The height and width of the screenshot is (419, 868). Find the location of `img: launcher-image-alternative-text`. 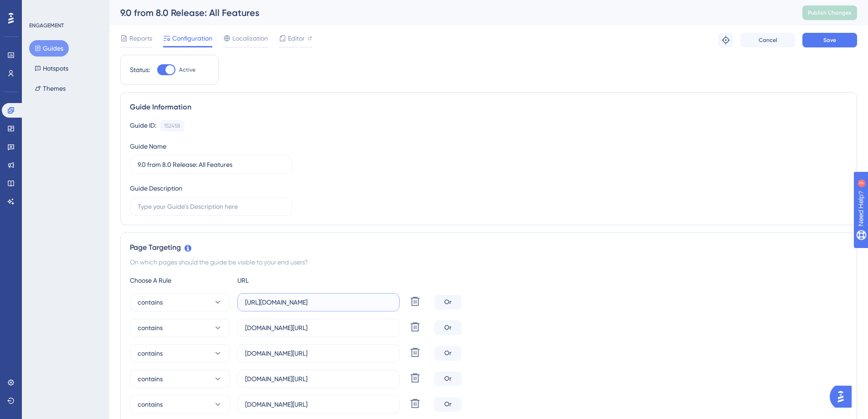

img: launcher-image-alternative-text is located at coordinates (11, 14).